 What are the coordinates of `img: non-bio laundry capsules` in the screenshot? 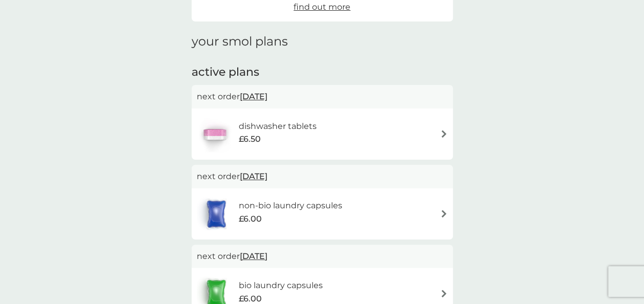 It's located at (216, 214).